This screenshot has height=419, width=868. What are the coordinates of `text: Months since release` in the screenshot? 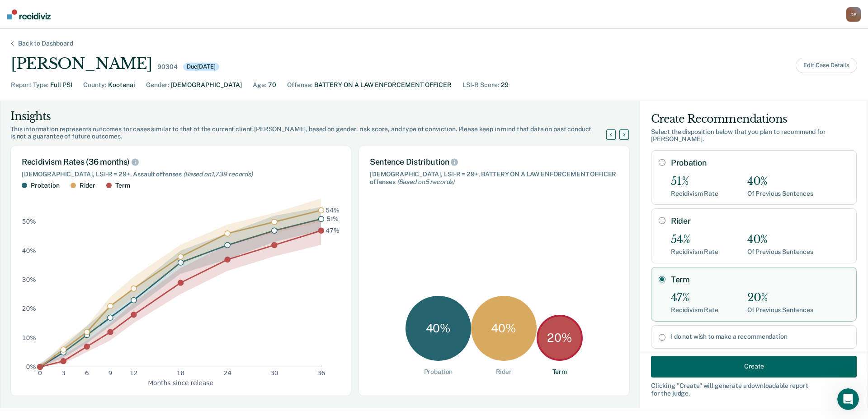 It's located at (180, 383).